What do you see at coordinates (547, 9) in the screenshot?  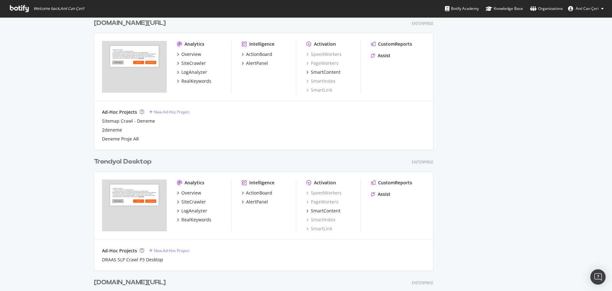 I see `div: Organizations` at bounding box center [547, 9].